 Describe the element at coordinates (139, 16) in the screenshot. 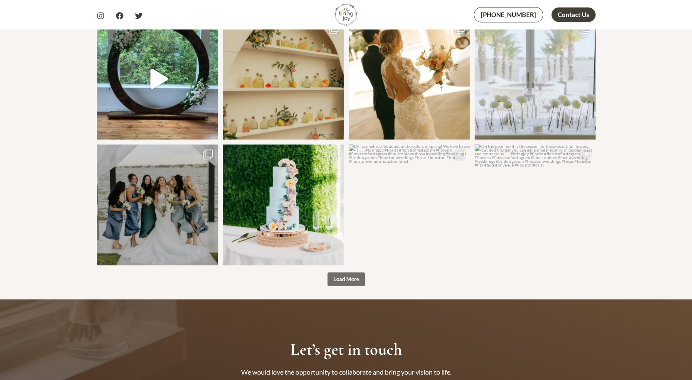

I see `a: Twitter` at that location.